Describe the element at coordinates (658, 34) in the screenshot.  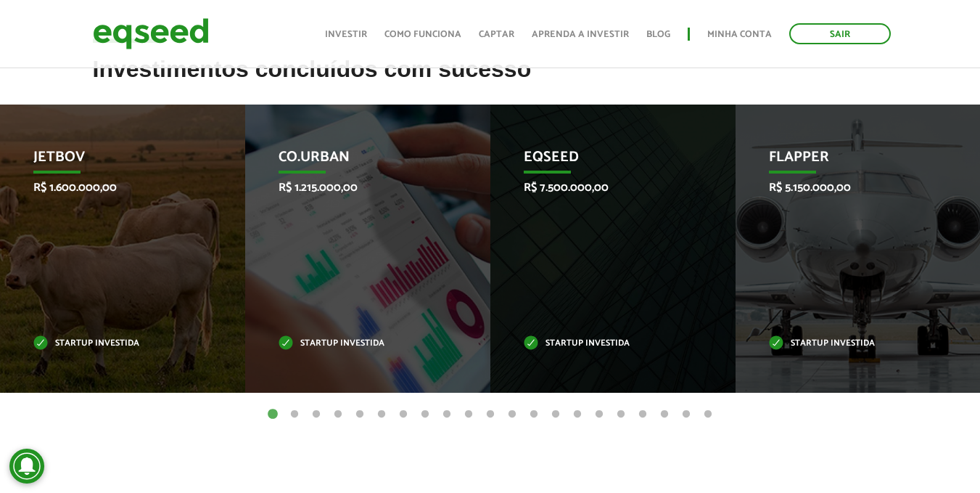
I see `a: Blog` at that location.